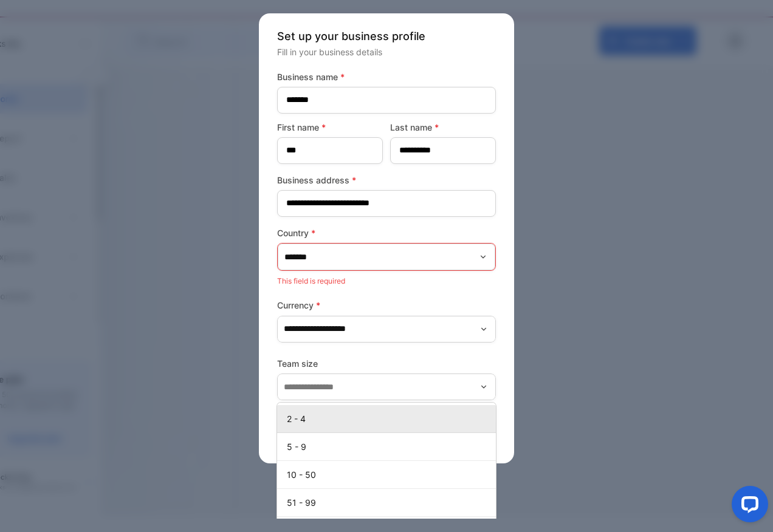 This screenshot has height=532, width=773. Describe the element at coordinates (386, 281) in the screenshot. I see `p: This field is required` at that location.